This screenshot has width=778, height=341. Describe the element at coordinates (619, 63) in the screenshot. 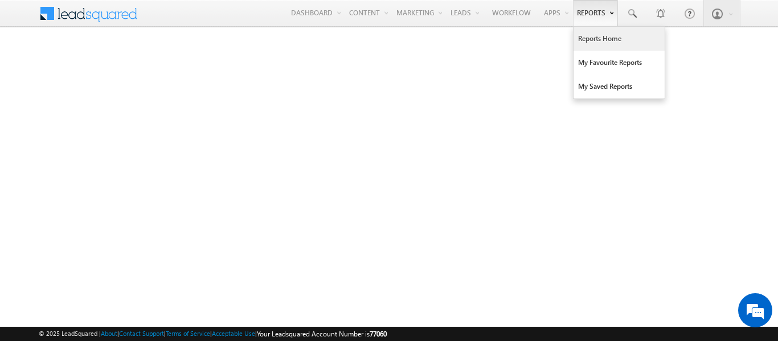

I see `a: My Favourite Reports` at that location.